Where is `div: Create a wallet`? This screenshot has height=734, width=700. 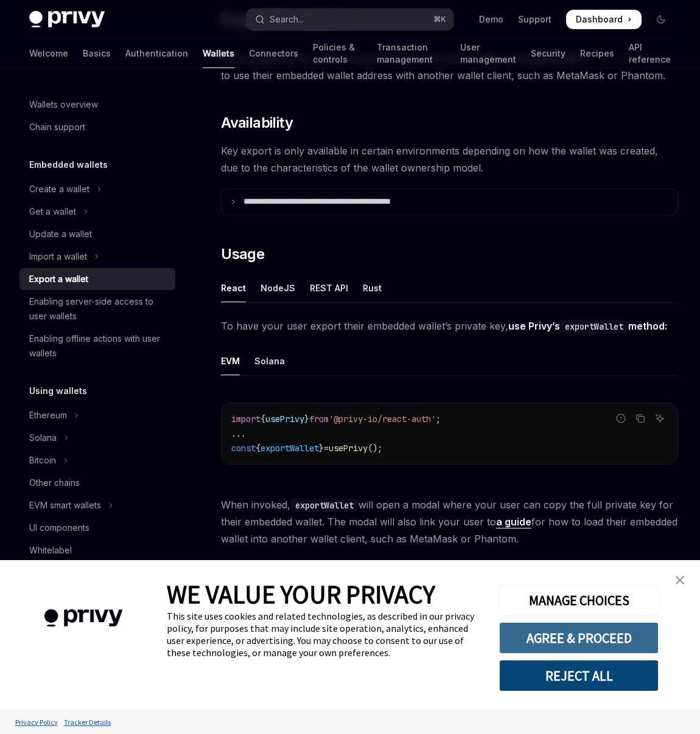 div: Create a wallet is located at coordinates (59, 189).